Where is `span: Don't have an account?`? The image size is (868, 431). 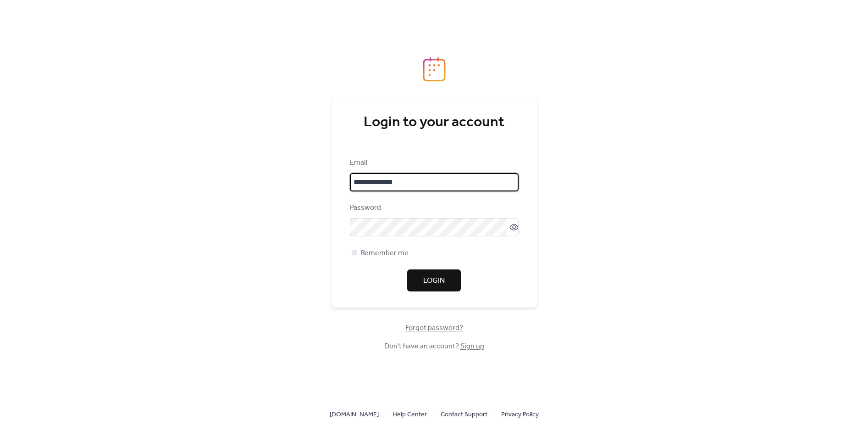
span: Don't have an account? is located at coordinates (434, 346).